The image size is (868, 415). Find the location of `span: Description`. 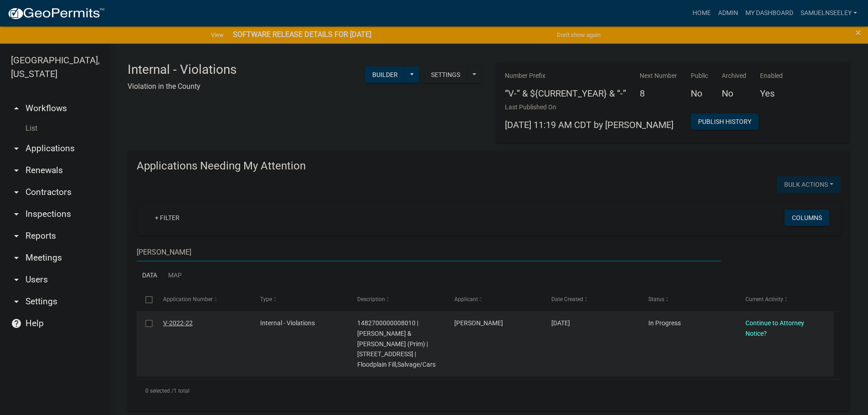

span: Description is located at coordinates (371, 299).